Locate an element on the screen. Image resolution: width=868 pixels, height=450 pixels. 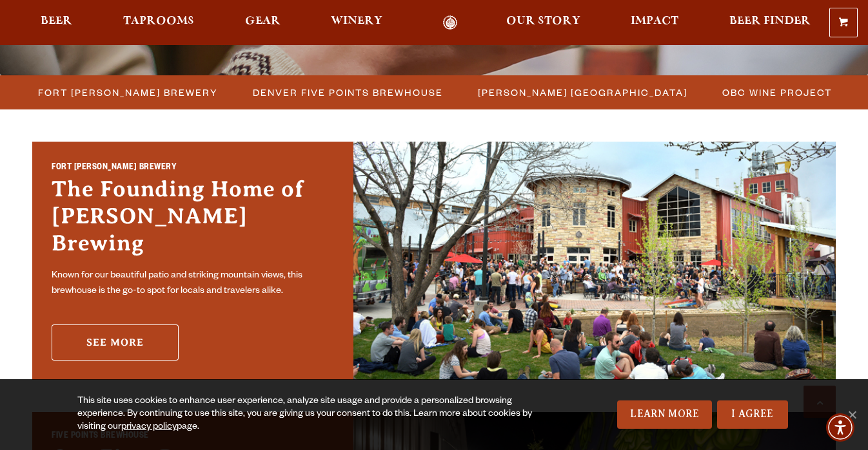
a: Our Story is located at coordinates (543, 22).